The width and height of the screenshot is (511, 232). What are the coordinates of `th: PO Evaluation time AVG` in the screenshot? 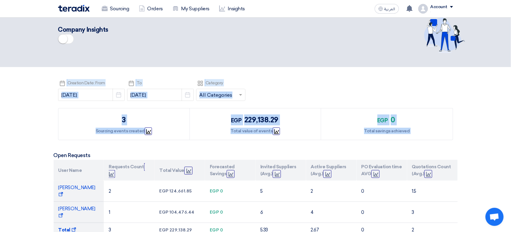 It's located at (382, 170).